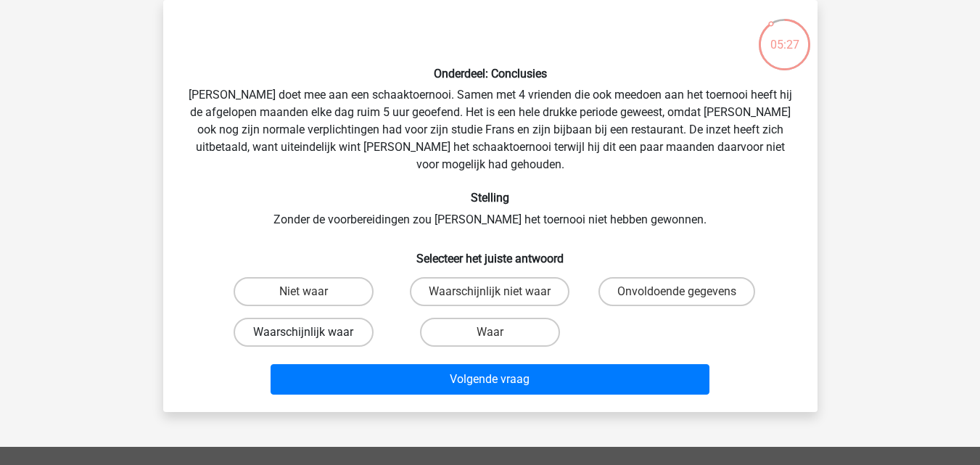  I want to click on label: Waarschijnlijk niet waar, so click(490, 292).